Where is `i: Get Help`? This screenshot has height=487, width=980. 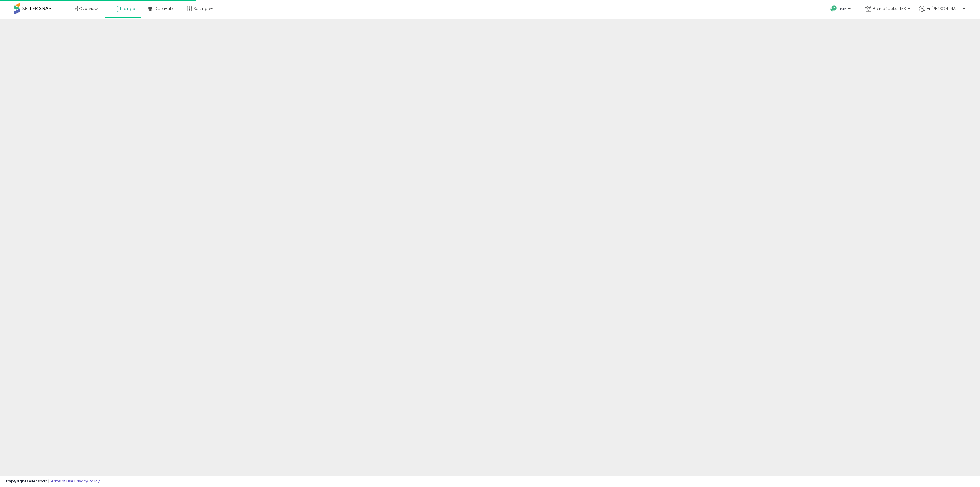 i: Get Help is located at coordinates (834, 8).